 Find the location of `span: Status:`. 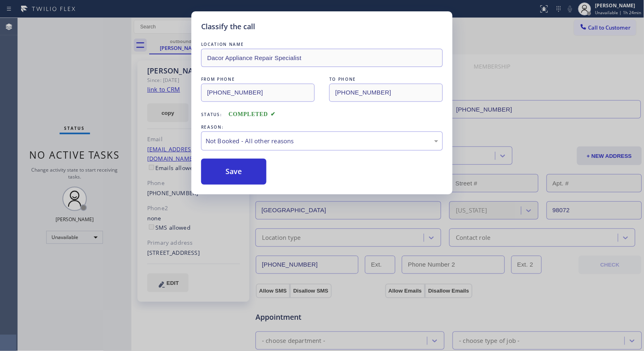

span: Status: is located at coordinates (212, 115).